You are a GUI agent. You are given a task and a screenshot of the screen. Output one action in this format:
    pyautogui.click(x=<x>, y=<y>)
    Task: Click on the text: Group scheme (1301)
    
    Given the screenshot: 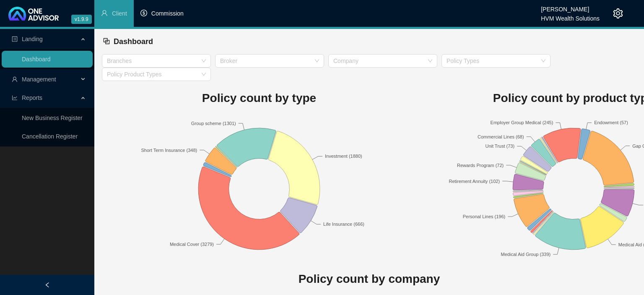 What is the action you would take?
    pyautogui.click(x=214, y=123)
    